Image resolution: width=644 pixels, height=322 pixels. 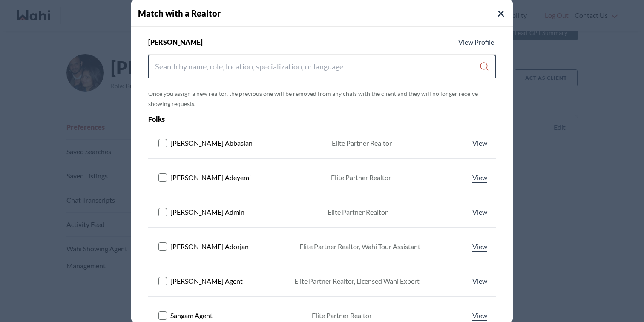 What do you see at coordinates (326, 13) in the screenshot?
I see `h4: Match with a Realtor` at bounding box center [326, 13].